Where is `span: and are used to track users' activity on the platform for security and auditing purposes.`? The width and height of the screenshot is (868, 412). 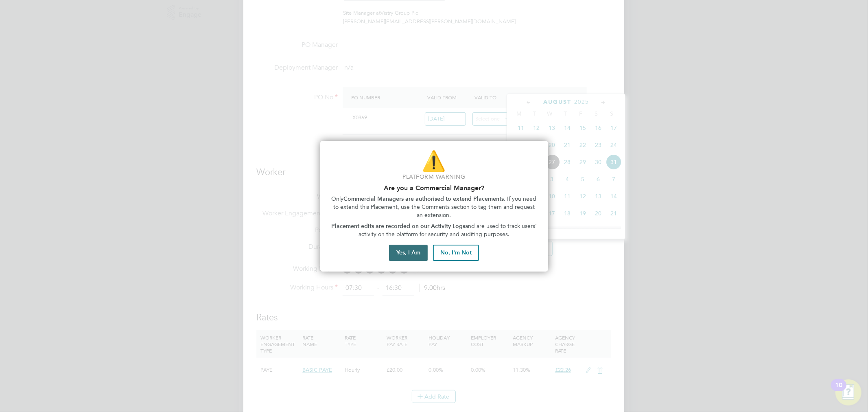
span: and are used to track users' activity on the platform for security and auditing purposes. is located at coordinates (449, 230).